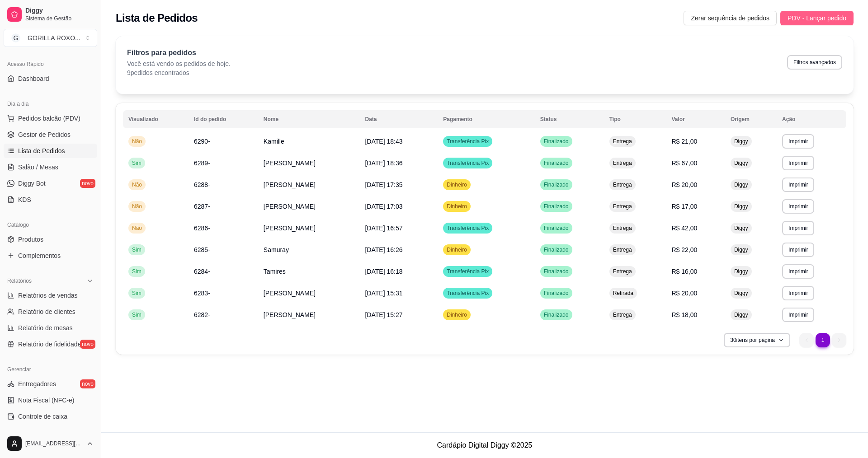 The width and height of the screenshot is (868, 458). I want to click on a: Lista de Pedidos, so click(50, 150).